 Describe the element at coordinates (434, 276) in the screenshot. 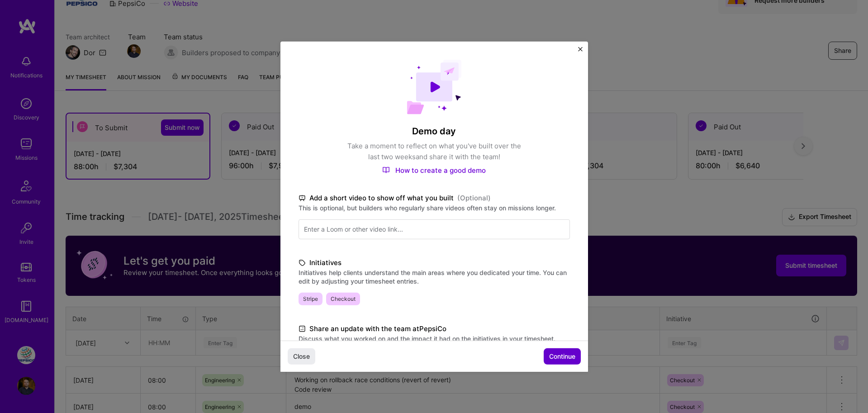

I see `label: Initiatives help clients understand the main areas where you dedicated your time. You can edit by...` at that location.